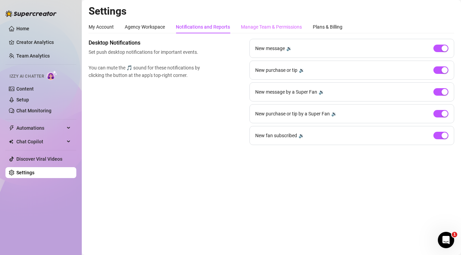 The height and width of the screenshot is (255, 461). Describe the element at coordinates (23, 29) in the screenshot. I see `a: Home` at that location.